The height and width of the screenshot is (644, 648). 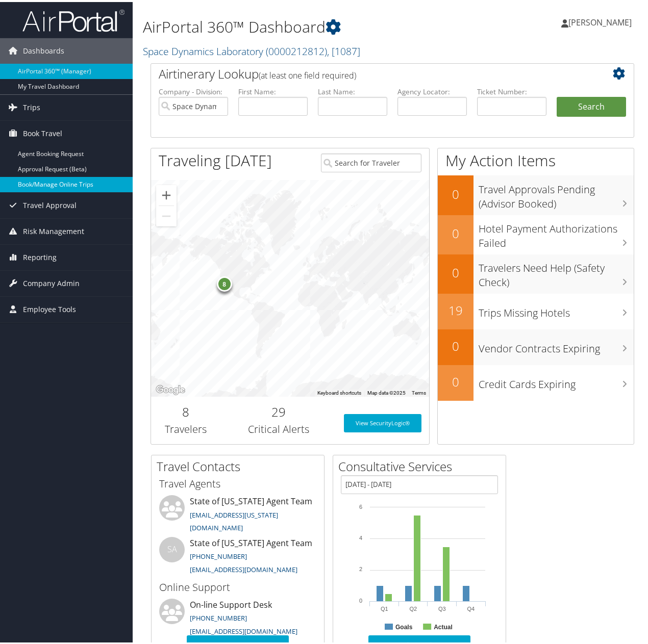 I want to click on tspan: 2, so click(x=361, y=567).